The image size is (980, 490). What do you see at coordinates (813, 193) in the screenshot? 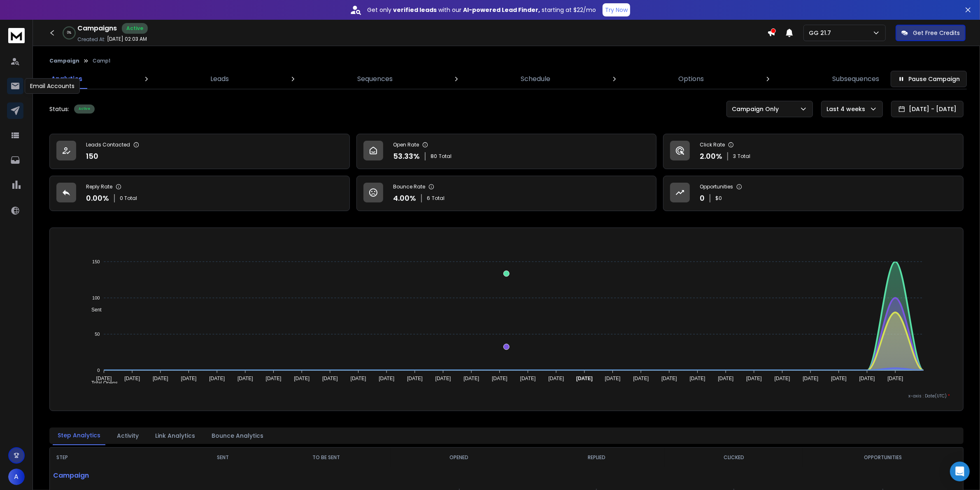
I see `a: Opportunities0$0` at bounding box center [813, 193].